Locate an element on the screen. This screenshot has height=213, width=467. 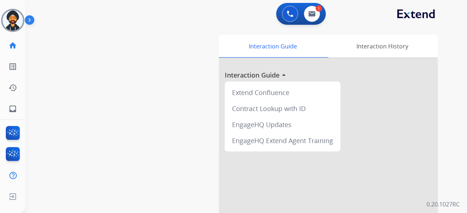
mat-icon: list_alt is located at coordinates (13, 67).